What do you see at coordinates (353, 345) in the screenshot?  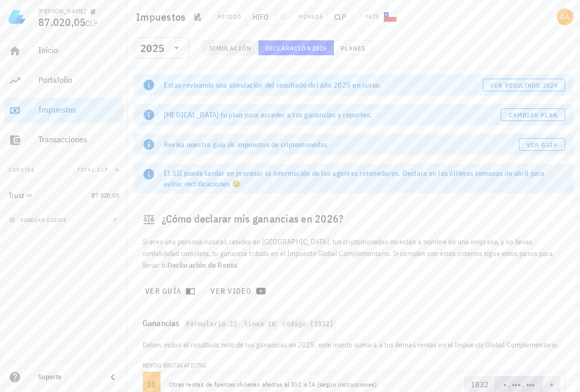 I see `p: Debes incluir el resultado neto de tus ganancias en 2025, este monto sumará a tus demás rentas en...` at bounding box center [353, 345].